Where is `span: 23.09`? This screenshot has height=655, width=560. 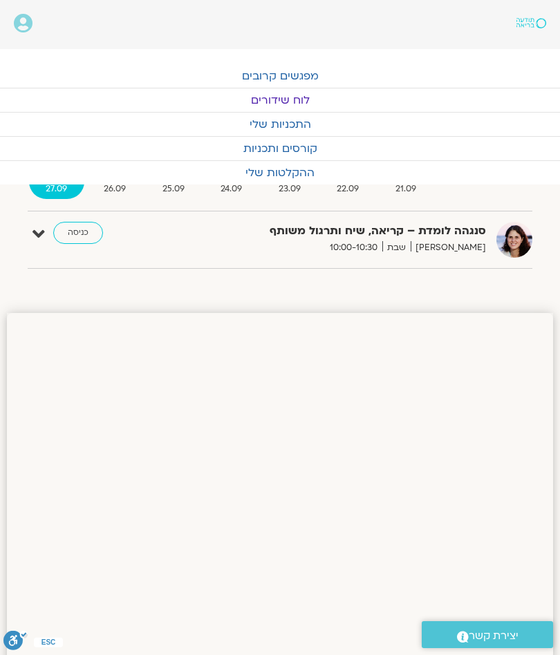 span: 23.09 is located at coordinates (289, 189).